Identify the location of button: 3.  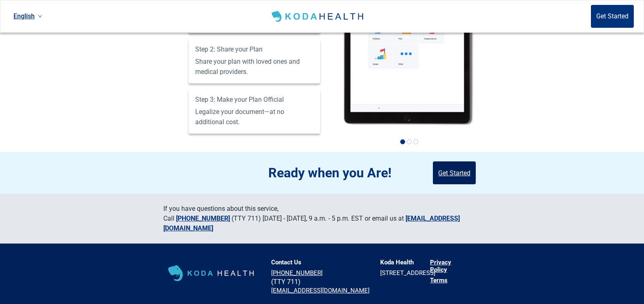
(416, 142).